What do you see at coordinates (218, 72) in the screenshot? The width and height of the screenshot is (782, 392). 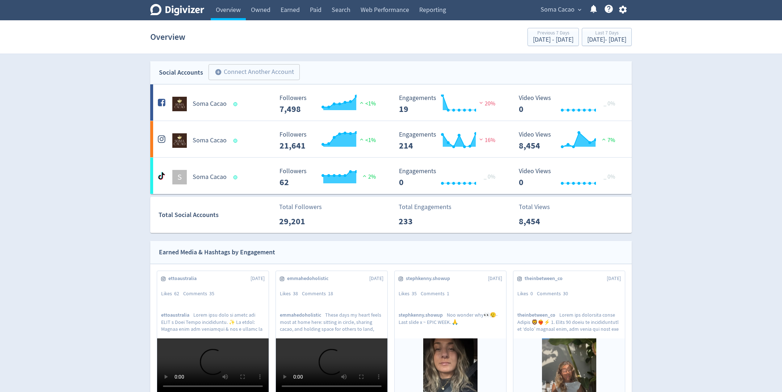 I see `span: add_circle` at bounding box center [218, 72].